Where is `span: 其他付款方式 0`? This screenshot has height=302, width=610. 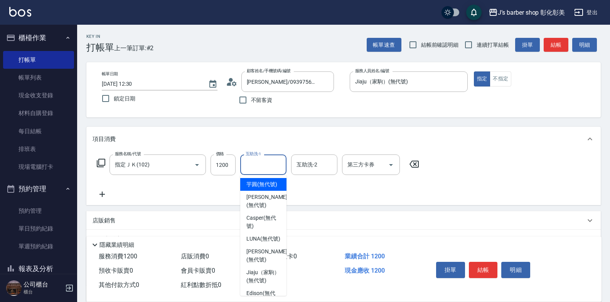 span: 其他付款方式 0 is located at coordinates (119, 284).